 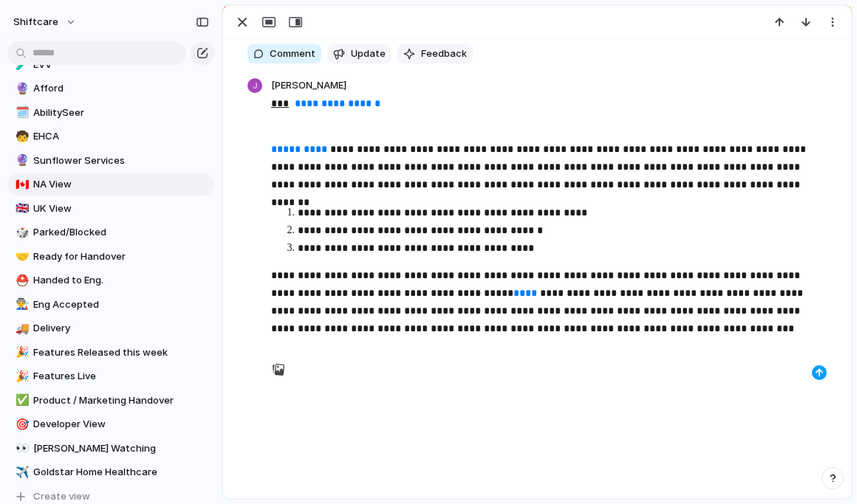 What do you see at coordinates (111, 65) in the screenshot?
I see `a: 🧪EVV` at bounding box center [111, 65].